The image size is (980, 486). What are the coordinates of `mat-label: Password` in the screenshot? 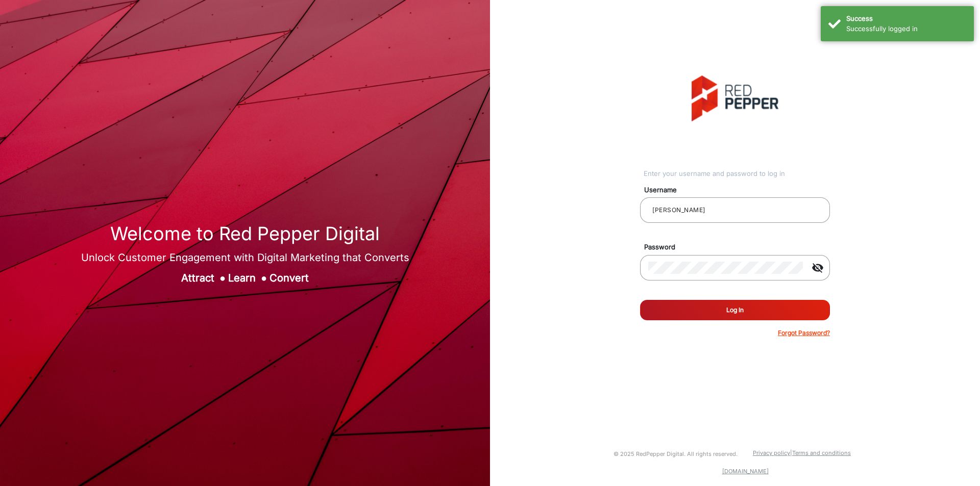 It's located at (739, 247).